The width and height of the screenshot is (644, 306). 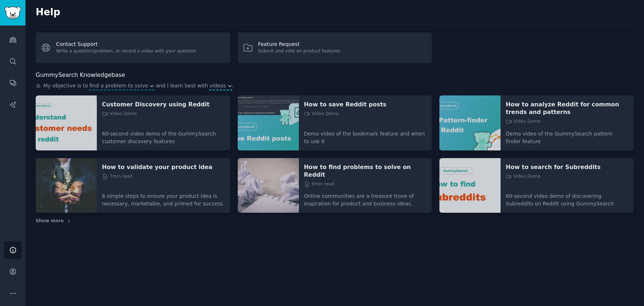 What do you see at coordinates (182, 86) in the screenshot?
I see `span: and I learn best with` at bounding box center [182, 86].